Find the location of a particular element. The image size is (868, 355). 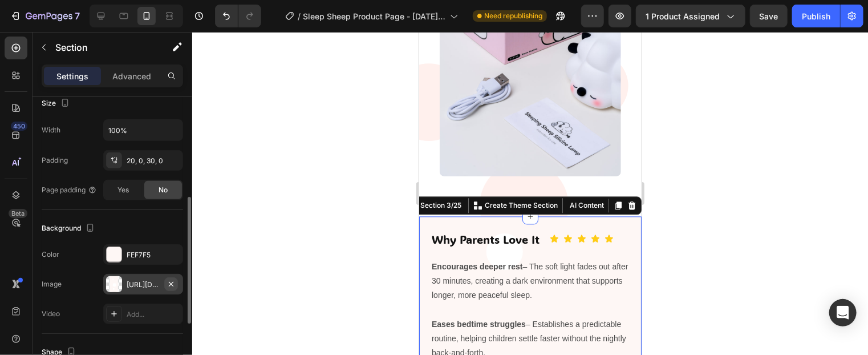

div: 450 is located at coordinates (19, 126).